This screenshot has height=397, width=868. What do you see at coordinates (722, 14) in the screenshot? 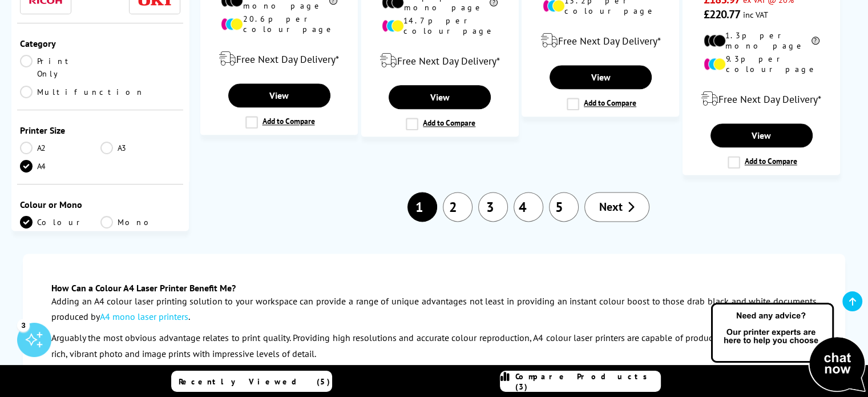
I see `span: £220.77` at bounding box center [722, 14].